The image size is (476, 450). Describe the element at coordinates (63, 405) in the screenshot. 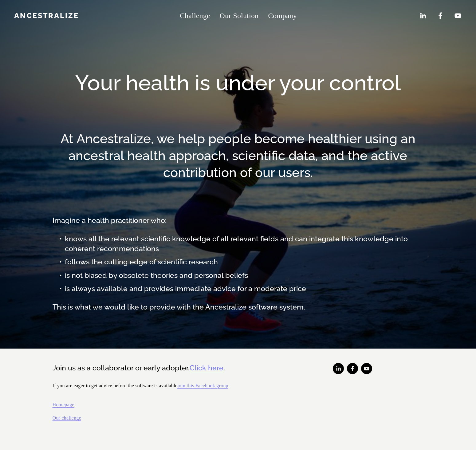

I see `a: Homepage` at that location.